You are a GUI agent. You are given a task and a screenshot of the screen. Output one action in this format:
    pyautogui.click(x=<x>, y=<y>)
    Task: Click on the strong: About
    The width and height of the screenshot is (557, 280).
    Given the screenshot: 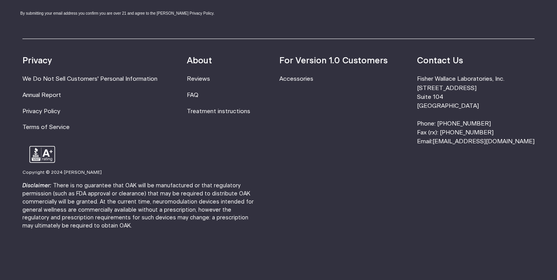 What is the action you would take?
    pyautogui.click(x=199, y=61)
    